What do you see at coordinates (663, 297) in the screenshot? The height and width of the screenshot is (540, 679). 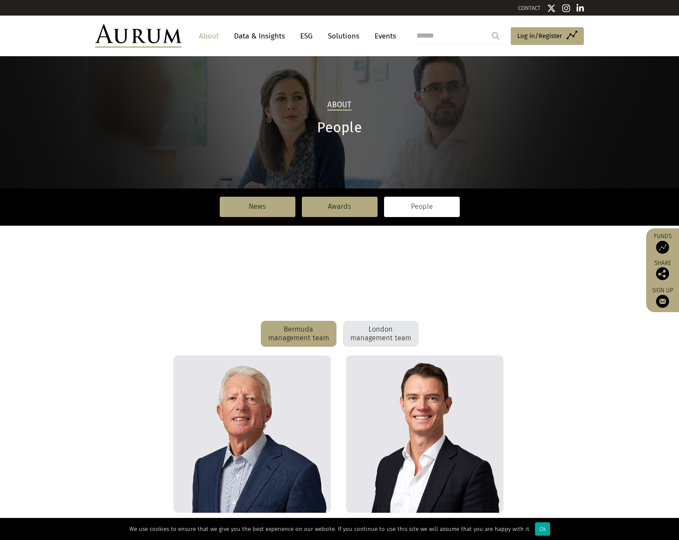 I see `a: Sign up` at bounding box center [663, 297].